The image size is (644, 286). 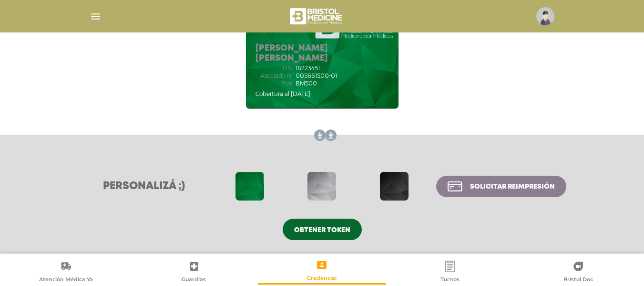 I want to click on a: Credencial, so click(x=322, y=271).